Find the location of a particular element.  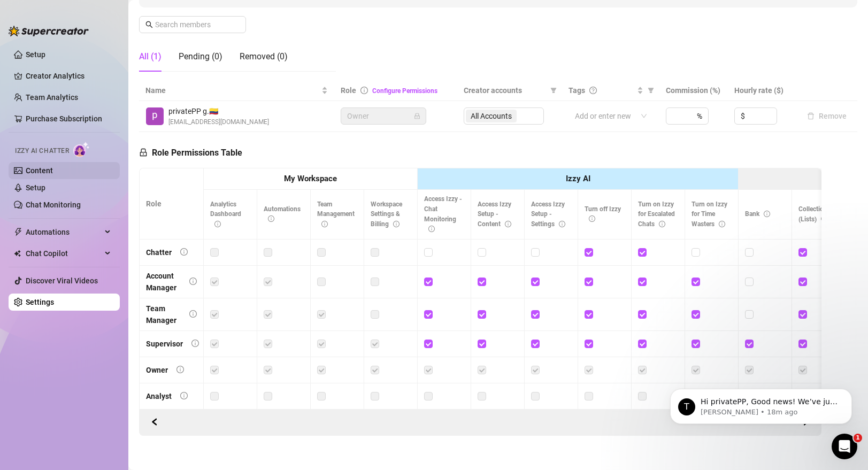

a: Discover Viral Videos is located at coordinates (61, 281).